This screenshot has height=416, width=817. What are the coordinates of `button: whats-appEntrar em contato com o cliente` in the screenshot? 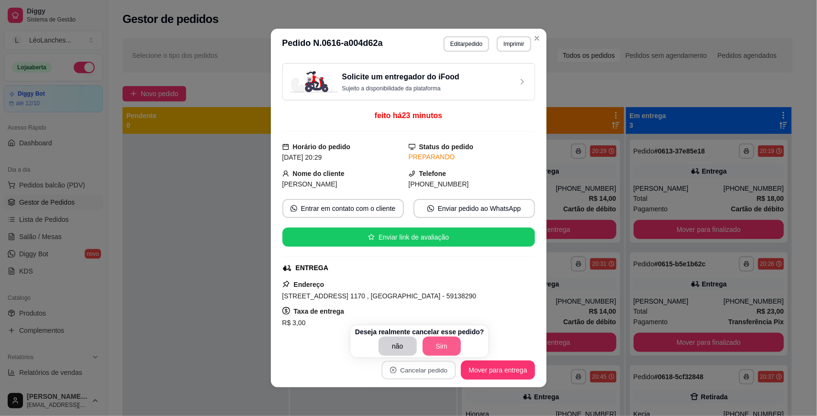 It's located at (343, 209).